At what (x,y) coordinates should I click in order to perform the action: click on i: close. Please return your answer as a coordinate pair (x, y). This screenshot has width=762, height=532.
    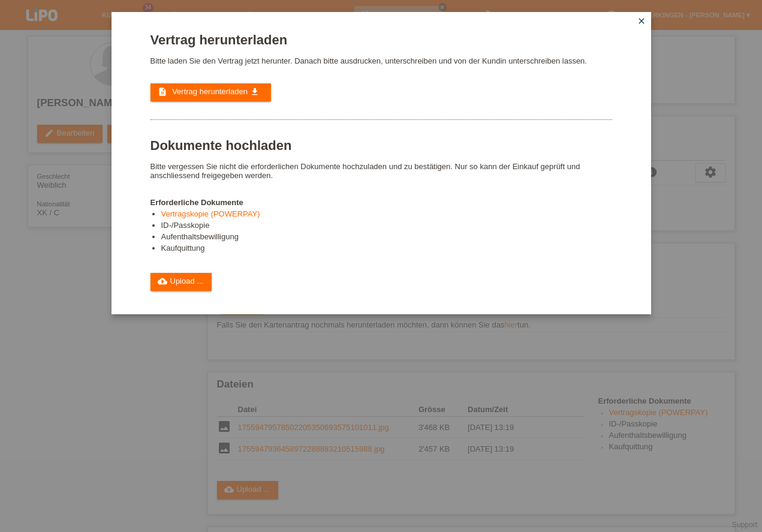
    Looking at the image, I should click on (642, 21).